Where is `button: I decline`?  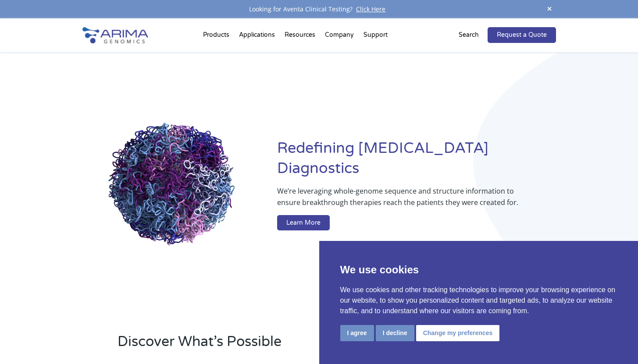 button: I decline is located at coordinates (395, 333).